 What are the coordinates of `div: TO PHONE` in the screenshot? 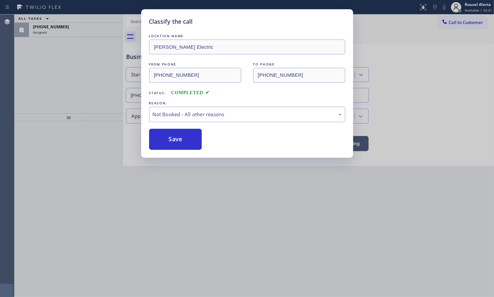 It's located at (299, 64).